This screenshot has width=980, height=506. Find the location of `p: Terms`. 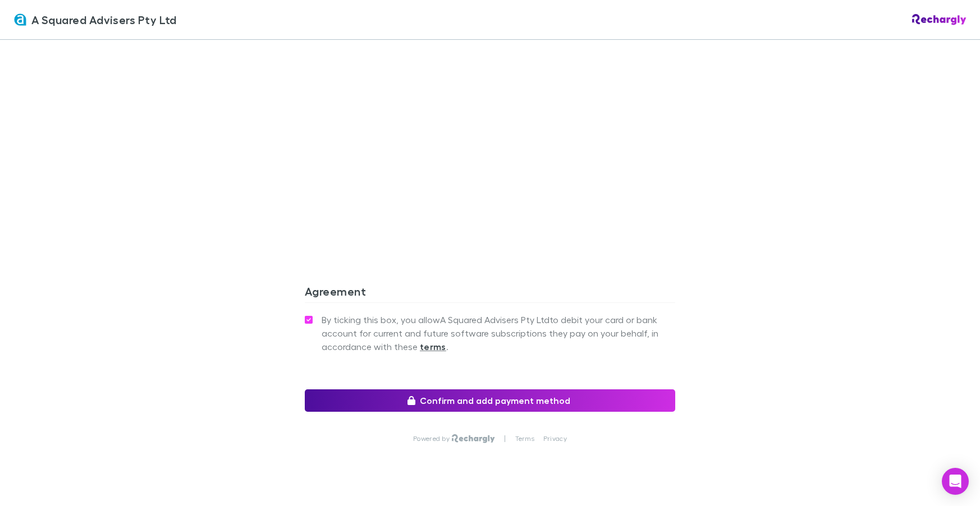

p: Terms is located at coordinates (525, 439).